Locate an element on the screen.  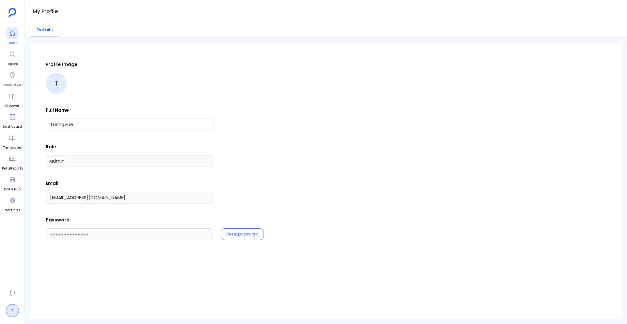
p: Password is located at coordinates (326, 220).